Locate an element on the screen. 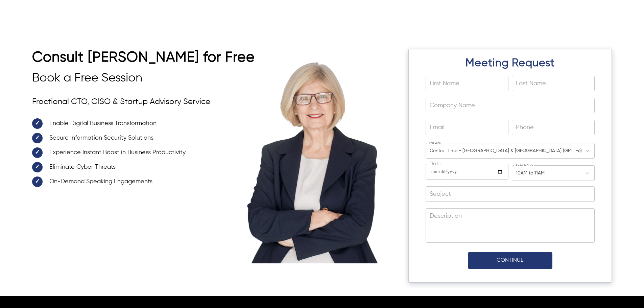 The image size is (644, 308). h2: Meeting Request is located at coordinates (510, 63).